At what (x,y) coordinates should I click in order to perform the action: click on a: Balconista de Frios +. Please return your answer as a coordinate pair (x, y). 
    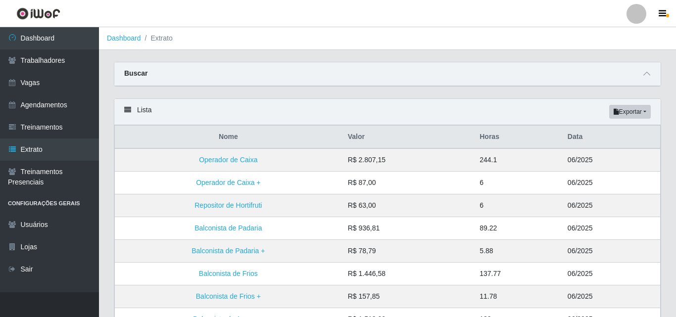
    Looking at the image, I should click on (228, 296).